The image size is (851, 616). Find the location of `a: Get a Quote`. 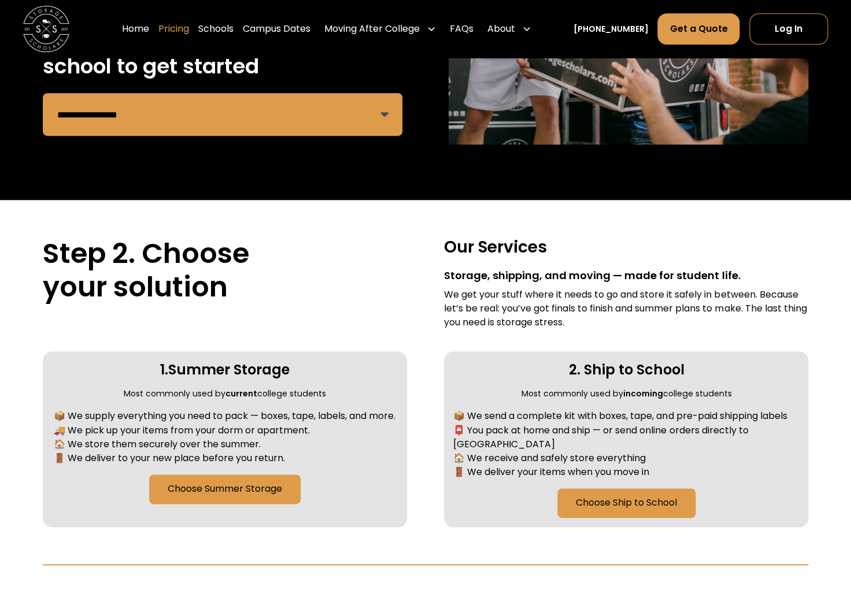

a: Get a Quote is located at coordinates (699, 29).